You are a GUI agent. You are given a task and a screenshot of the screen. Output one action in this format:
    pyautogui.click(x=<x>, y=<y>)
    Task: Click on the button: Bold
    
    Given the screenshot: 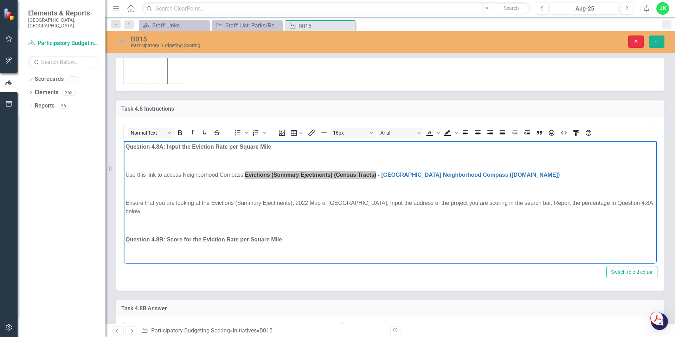 What is the action you would take?
    pyautogui.click(x=180, y=133)
    